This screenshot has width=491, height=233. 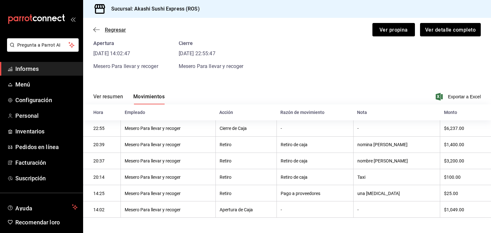 What do you see at coordinates (31, 163) in the screenshot?
I see `font: Facturación` at bounding box center [31, 163].